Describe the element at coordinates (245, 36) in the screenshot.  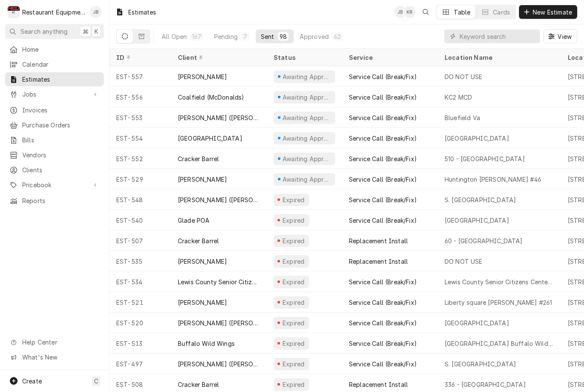
I see `div: 7` at that location.